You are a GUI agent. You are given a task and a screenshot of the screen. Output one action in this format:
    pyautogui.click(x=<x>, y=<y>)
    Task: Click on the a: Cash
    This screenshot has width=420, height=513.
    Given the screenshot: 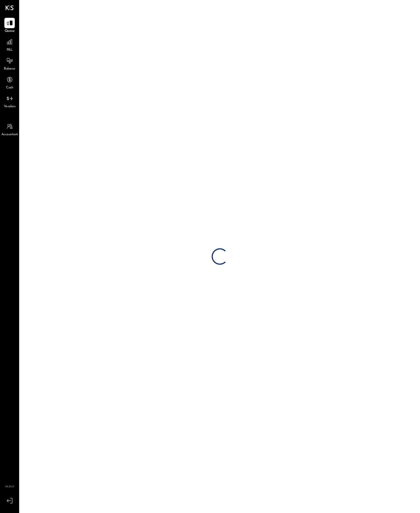 What is the action you would take?
    pyautogui.click(x=10, y=82)
    